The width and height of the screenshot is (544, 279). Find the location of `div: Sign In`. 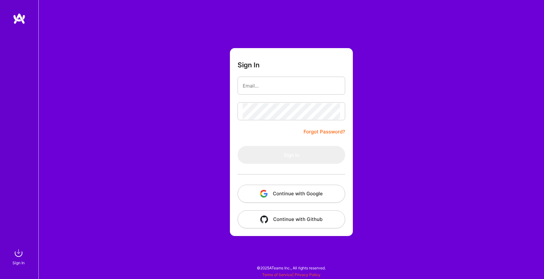

div: Sign In is located at coordinates (19, 262).